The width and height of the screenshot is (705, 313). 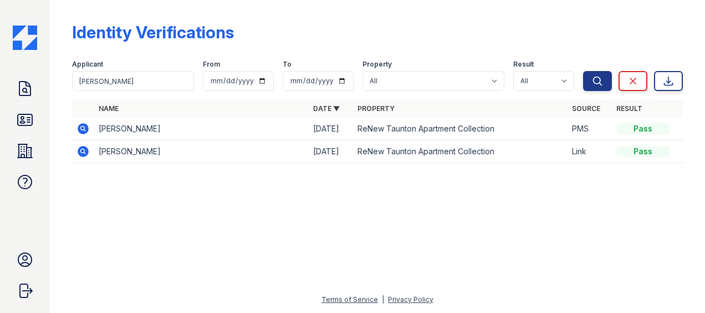 I want to click on a: Name, so click(x=109, y=108).